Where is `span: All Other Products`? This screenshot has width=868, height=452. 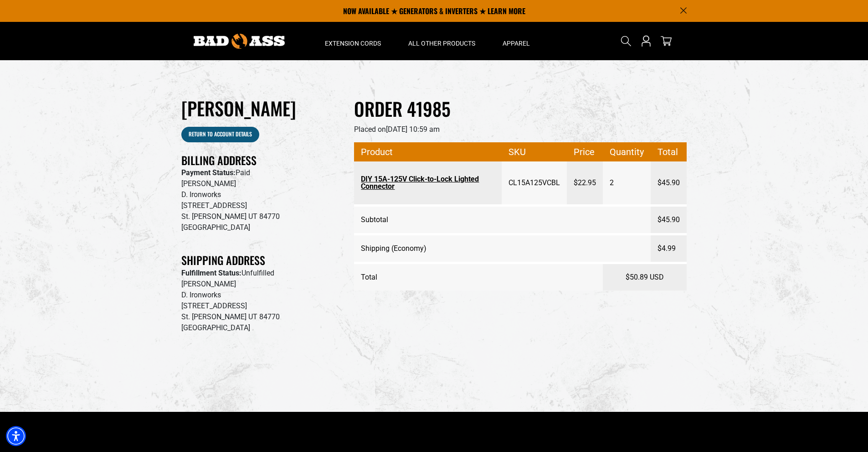
span: All Other Products is located at coordinates (441, 43).